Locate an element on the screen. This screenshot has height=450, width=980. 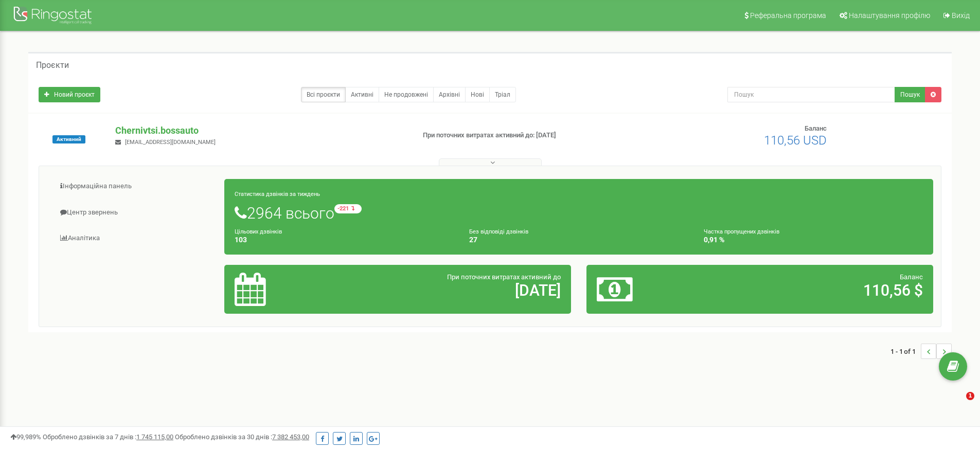
a: Центр звернень is located at coordinates (136, 212).